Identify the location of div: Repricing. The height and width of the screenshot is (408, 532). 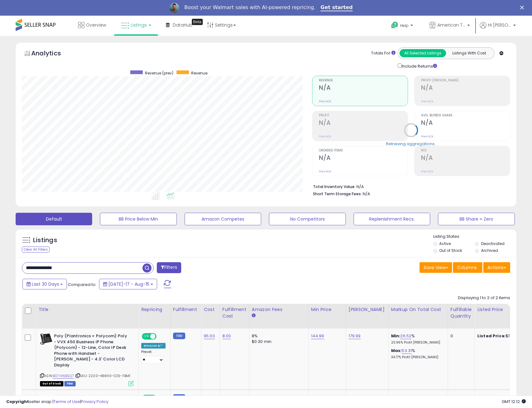
(154, 309).